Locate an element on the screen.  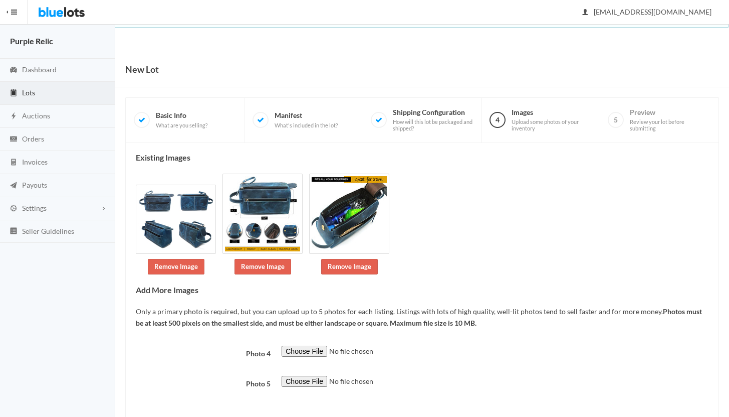
img: bc00db99-5876-4658-98a9-1b08a76736d8-1630565642.jpg is located at coordinates (176, 219).